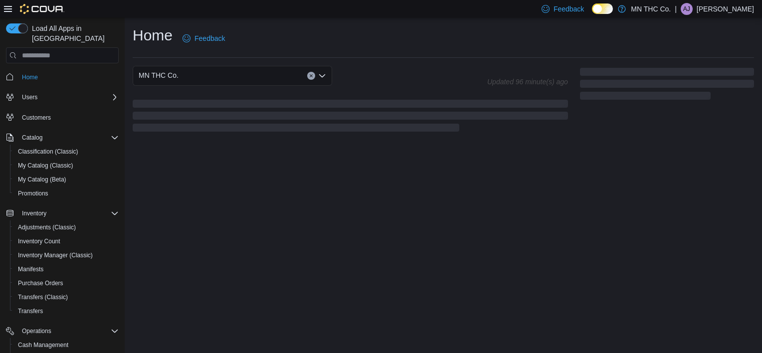 Image resolution: width=762 pixels, height=353 pixels. Describe the element at coordinates (602, 8) in the screenshot. I see `input: Dark Mode` at that location.